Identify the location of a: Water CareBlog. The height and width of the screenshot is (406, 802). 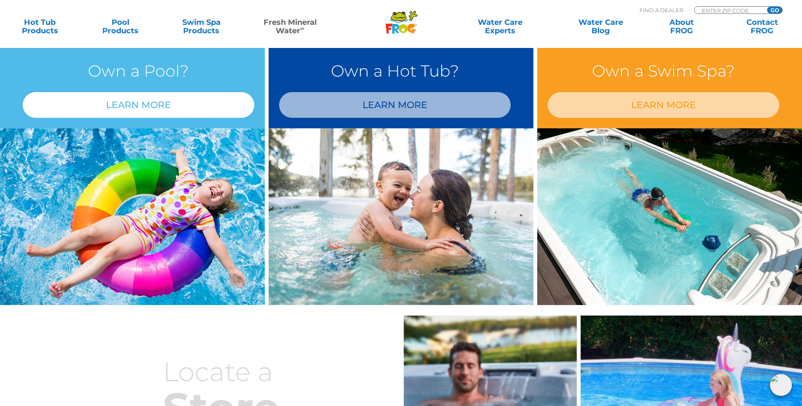
(601, 27).